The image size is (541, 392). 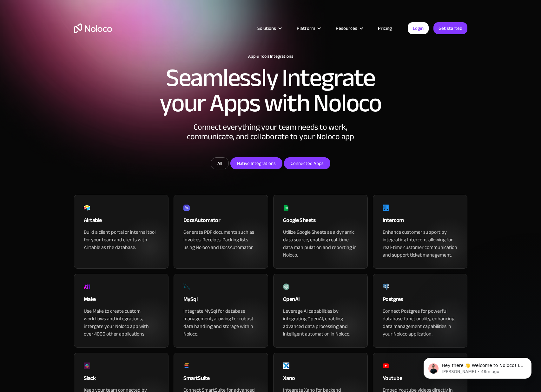 I want to click on div: OpenAI, so click(x=321, y=301).